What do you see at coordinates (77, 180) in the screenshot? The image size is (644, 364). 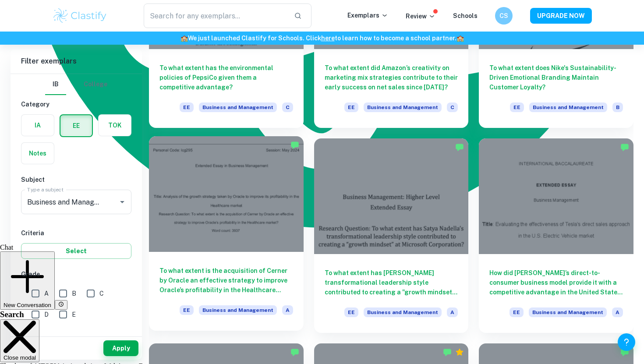 I see `h6: Subject` at bounding box center [77, 180].